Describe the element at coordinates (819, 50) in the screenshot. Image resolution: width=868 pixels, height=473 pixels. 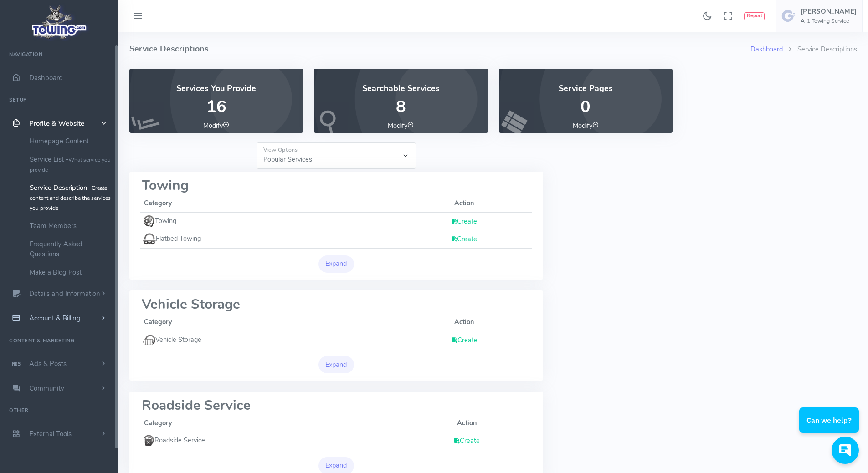
I see `li: Service Descriptions` at that location.